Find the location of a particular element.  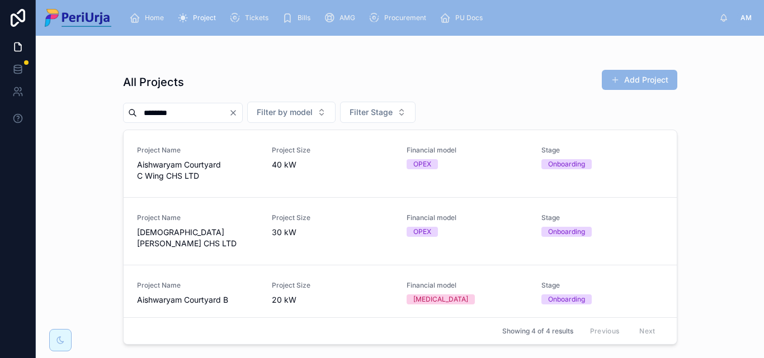

a: Bills is located at coordinates (298, 18).